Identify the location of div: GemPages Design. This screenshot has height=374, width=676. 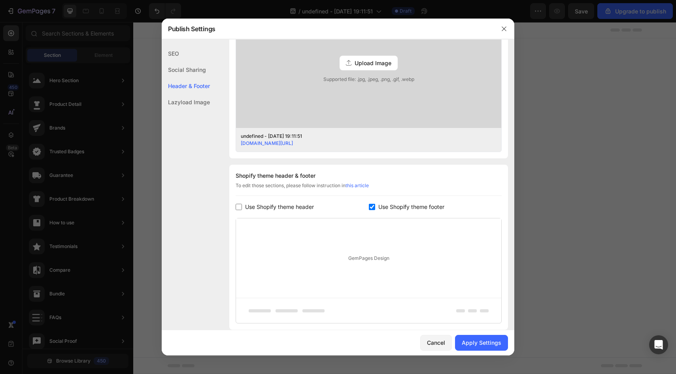
(368, 258).